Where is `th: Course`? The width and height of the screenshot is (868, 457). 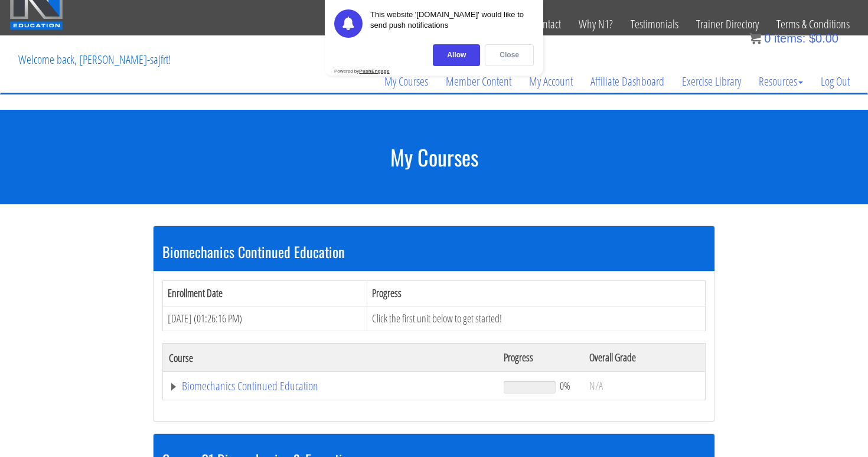 th: Course is located at coordinates (330, 358).